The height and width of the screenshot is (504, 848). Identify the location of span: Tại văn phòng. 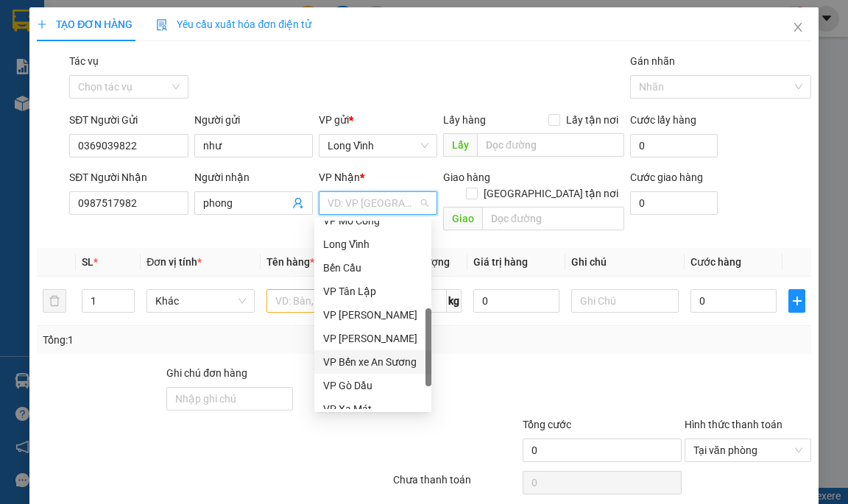
(748, 451).